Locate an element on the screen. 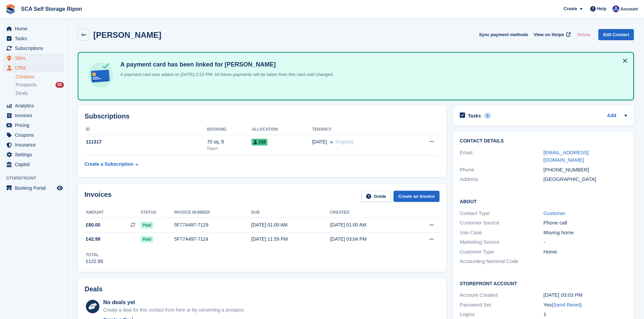  span: Deals is located at coordinates (22, 93).